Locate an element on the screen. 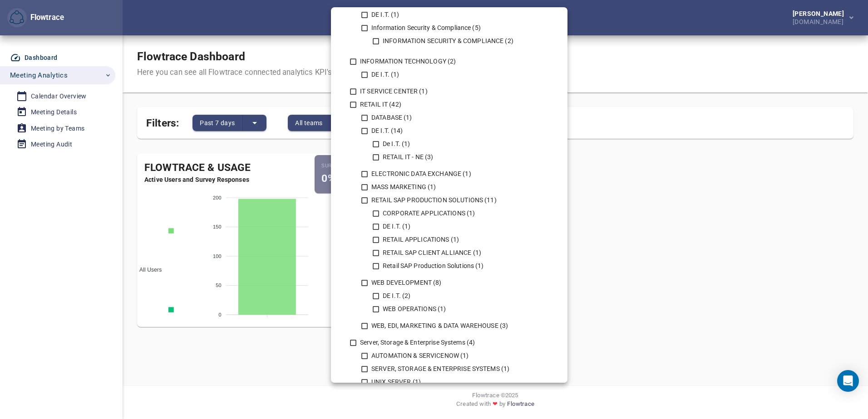 The image size is (868, 419). div: DE I.T. (14) is located at coordinates (450, 131).